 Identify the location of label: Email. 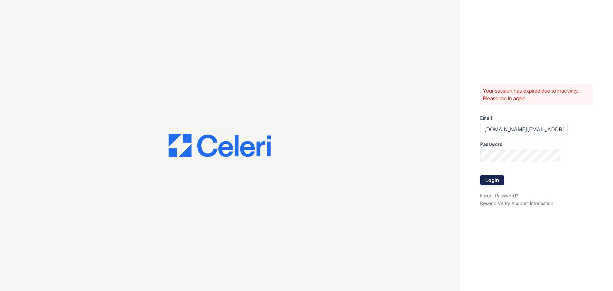
(486, 118).